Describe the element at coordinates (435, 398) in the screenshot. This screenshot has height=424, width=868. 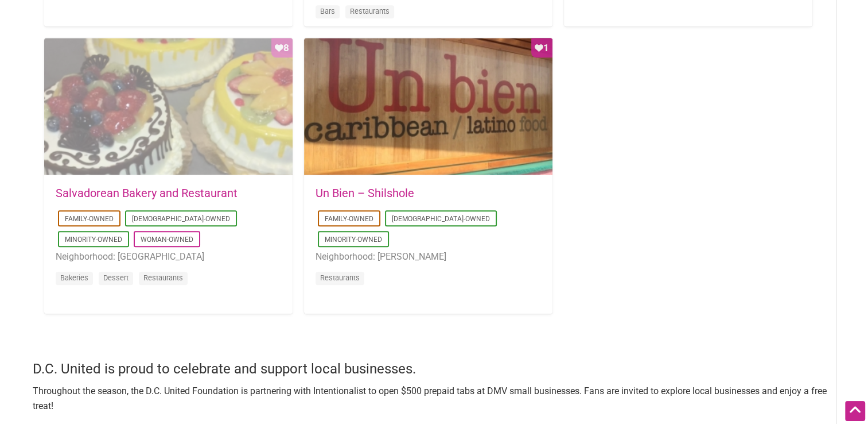
I see `p: Throughout the season, the D.C. United Foundation is partnering with Intentionalist to open $500 ...` at that location.